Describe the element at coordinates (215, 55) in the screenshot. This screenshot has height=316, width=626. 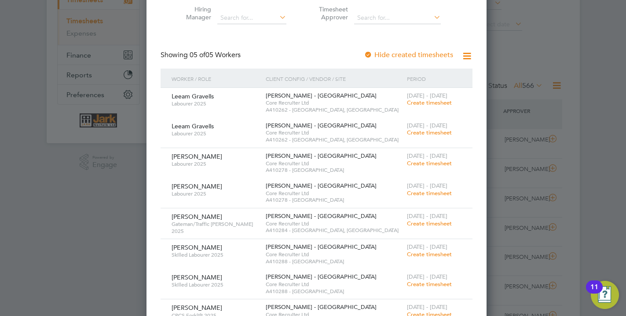
I see `span: 05 Workers` at that location.